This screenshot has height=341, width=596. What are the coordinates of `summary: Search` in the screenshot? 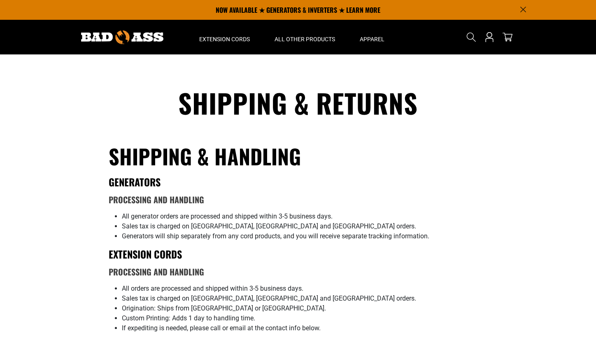 It's located at (471, 37).